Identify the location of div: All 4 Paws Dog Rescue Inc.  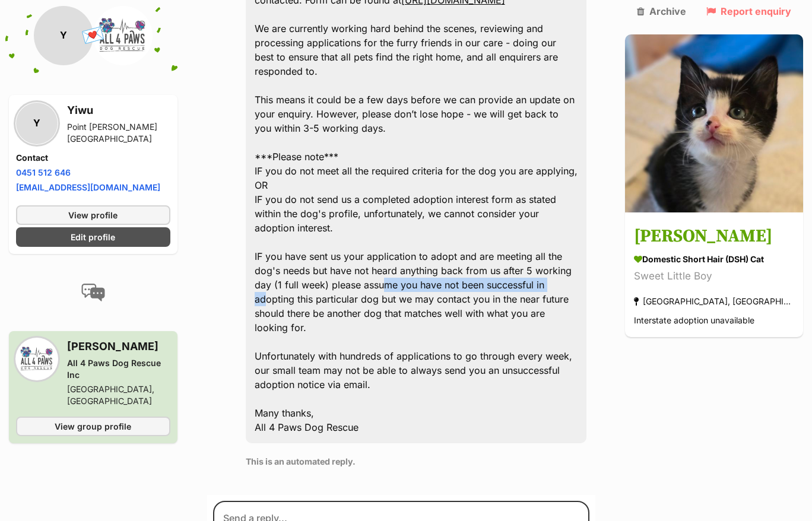
(119, 369).